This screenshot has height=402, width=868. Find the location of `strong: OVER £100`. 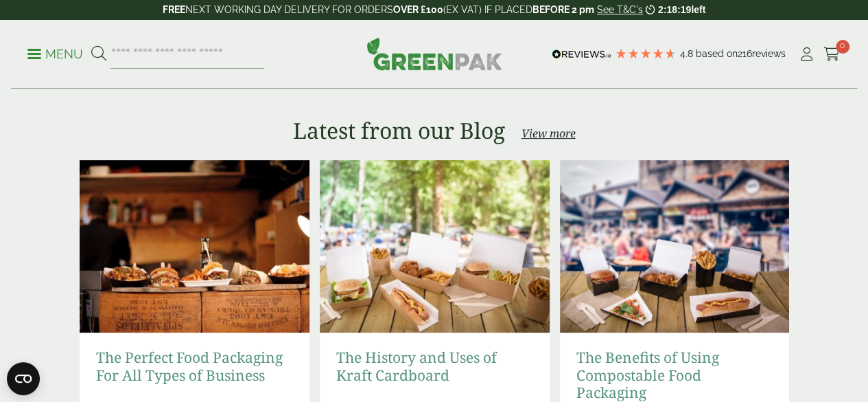

strong: OVER £100 is located at coordinates (418, 9).